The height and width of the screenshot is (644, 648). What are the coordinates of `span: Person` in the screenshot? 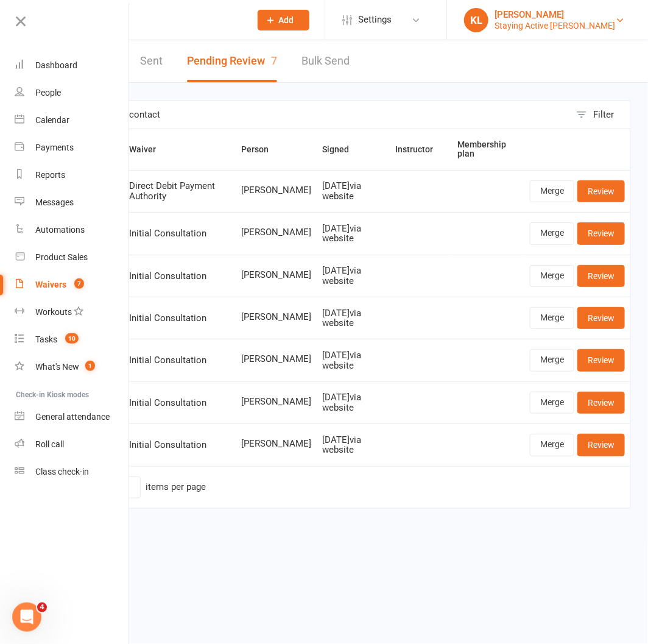 It's located at (261, 149).